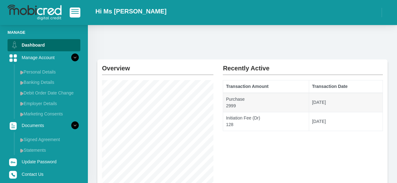 The height and width of the screenshot is (183, 397). Describe the element at coordinates (34, 13) in the screenshot. I see `img: logo-mobicred.svg` at that location.